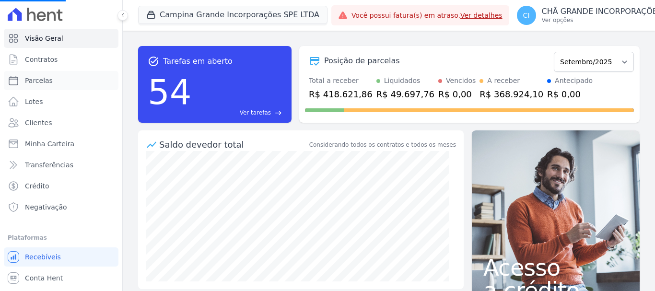 This screenshot has height=291, width=655. What do you see at coordinates (239, 113) in the screenshot?
I see `a: Ver tarefas east` at bounding box center [239, 113].